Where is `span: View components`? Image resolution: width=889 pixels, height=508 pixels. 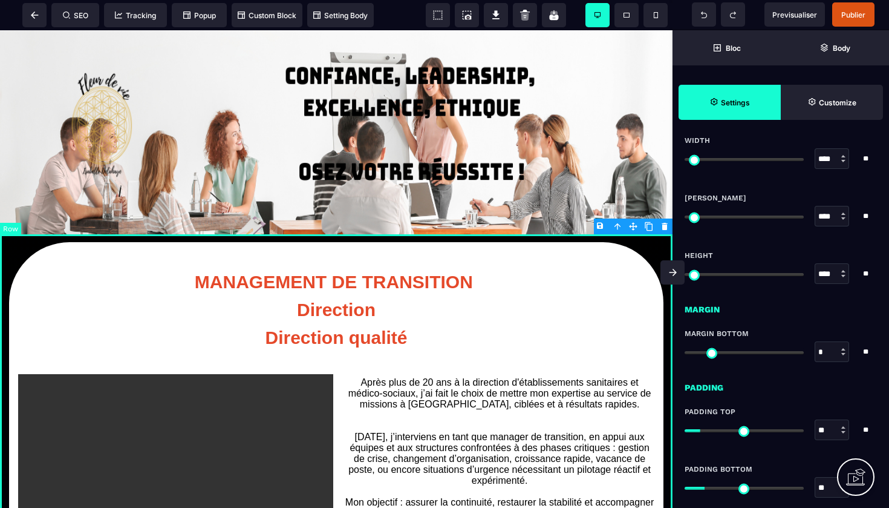 span: View components is located at coordinates (438, 15).